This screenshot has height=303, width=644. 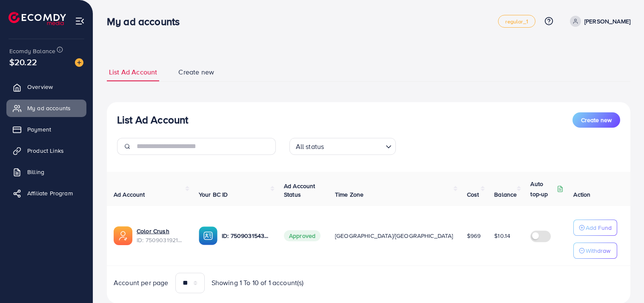 What do you see at coordinates (302, 236) in the screenshot?
I see `span: Approved` at bounding box center [302, 236].